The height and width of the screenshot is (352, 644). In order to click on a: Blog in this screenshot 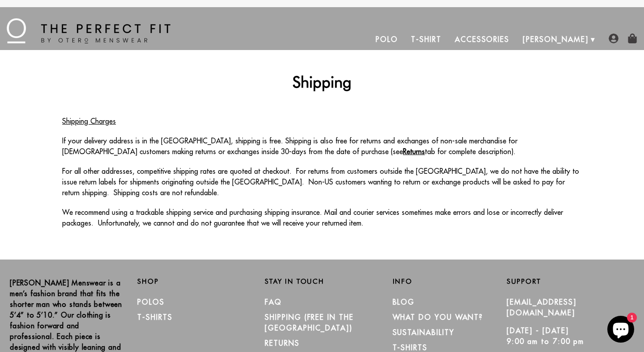, I will do `click(404, 302)`.